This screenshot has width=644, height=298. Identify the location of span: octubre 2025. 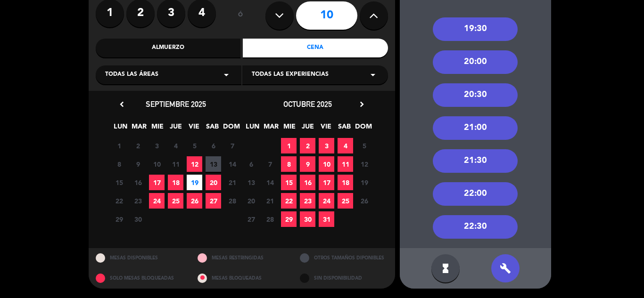
(307, 104).